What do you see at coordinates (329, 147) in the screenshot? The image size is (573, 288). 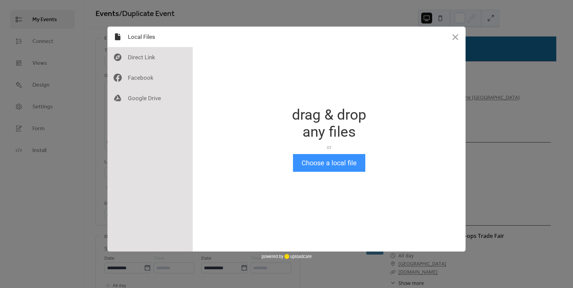 I see `div: or` at bounding box center [329, 147].